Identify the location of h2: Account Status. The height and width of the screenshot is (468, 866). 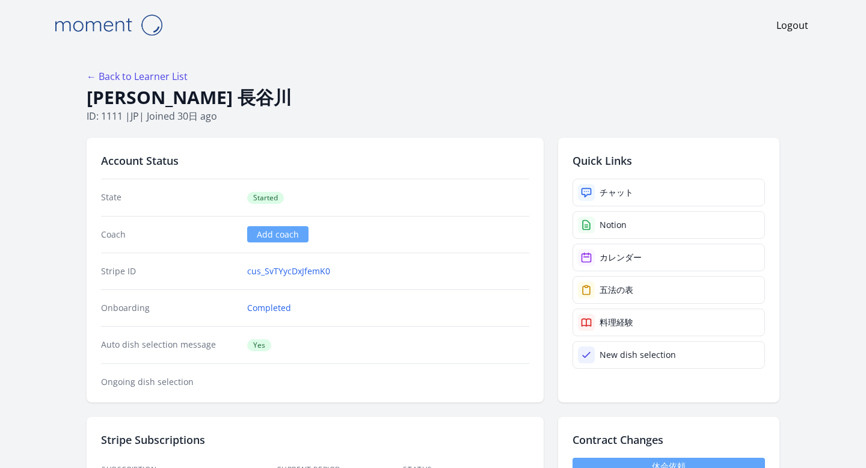
(315, 160).